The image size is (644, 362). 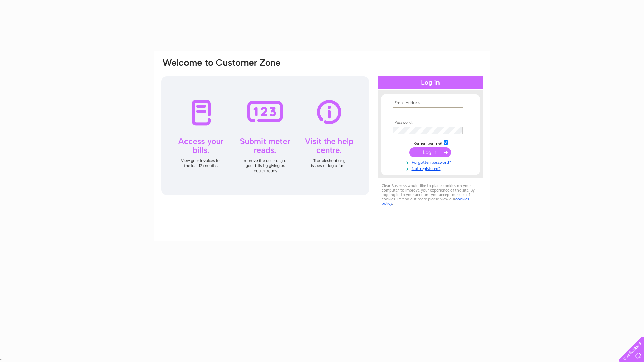 I want to click on input: Submit, so click(x=430, y=152).